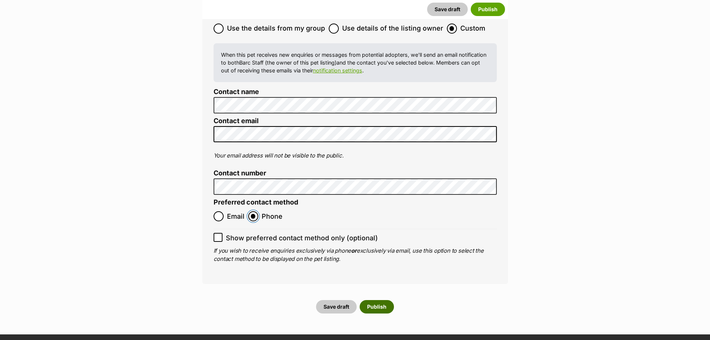 This screenshot has height=340, width=710. What do you see at coordinates (355, 63) in the screenshot?
I see `p: When this pet receives new enquiries or messages from potential adopters, we'll send an email not...` at bounding box center [355, 63].